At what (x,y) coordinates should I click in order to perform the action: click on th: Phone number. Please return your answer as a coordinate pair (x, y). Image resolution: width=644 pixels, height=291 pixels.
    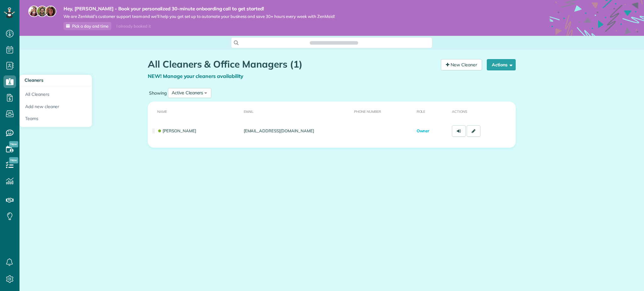
    Looking at the image, I should click on (382, 111).